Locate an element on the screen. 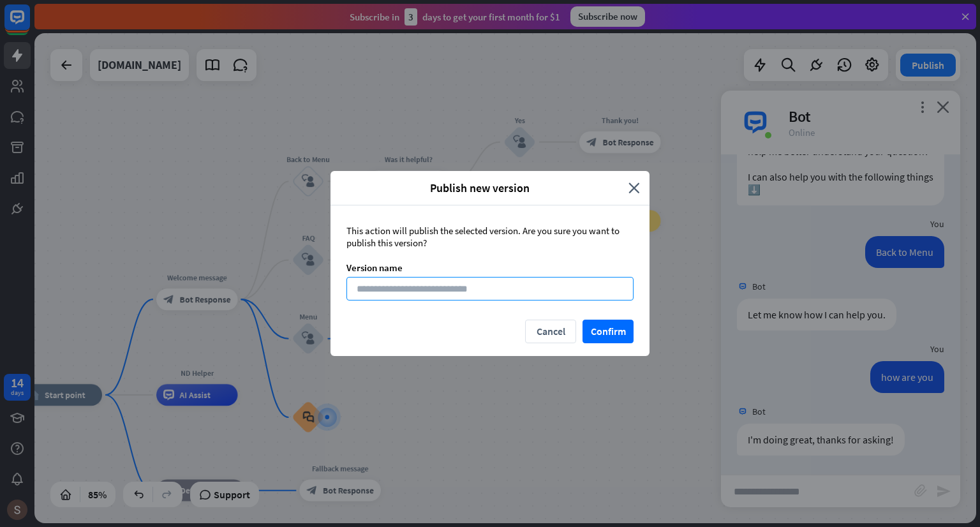  button: Confirm is located at coordinates (608, 331).